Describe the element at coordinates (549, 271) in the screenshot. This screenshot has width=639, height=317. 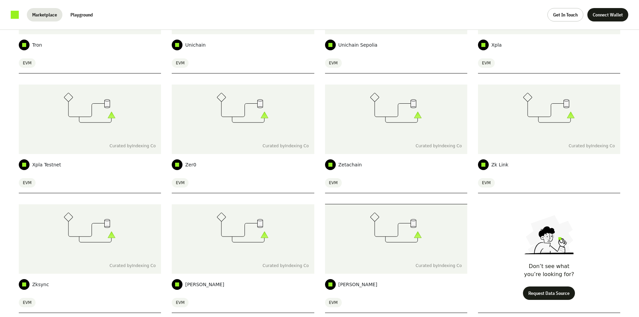
I see `p: Don’t see what you’re looking for?` at that location.